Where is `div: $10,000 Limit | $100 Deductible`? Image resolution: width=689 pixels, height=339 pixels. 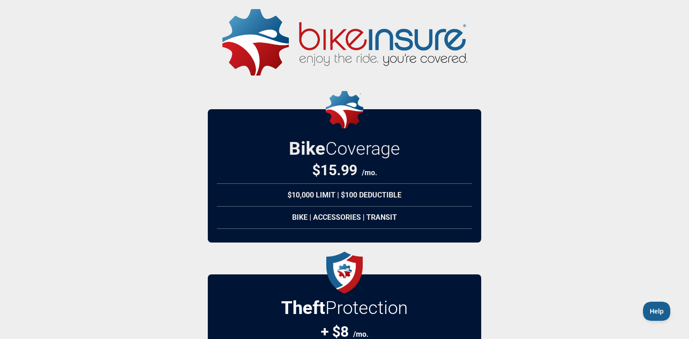
div: $10,000 Limit | $100 Deductible is located at coordinates (344, 195).